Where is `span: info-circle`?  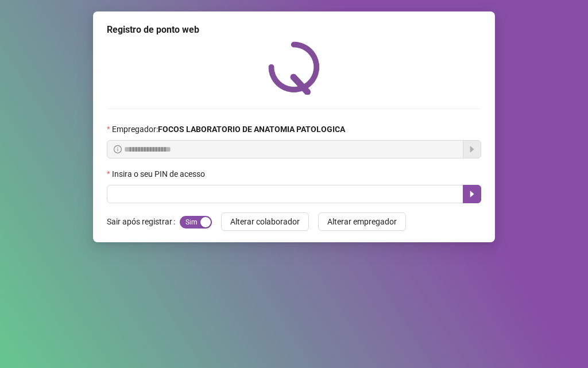 span: info-circle is located at coordinates (117, 149).